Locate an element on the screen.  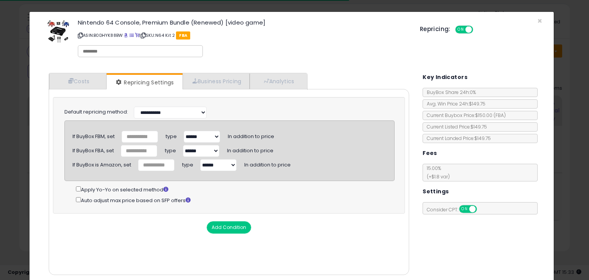
span: Current Listed Price: $149.75 is located at coordinates (455, 127).